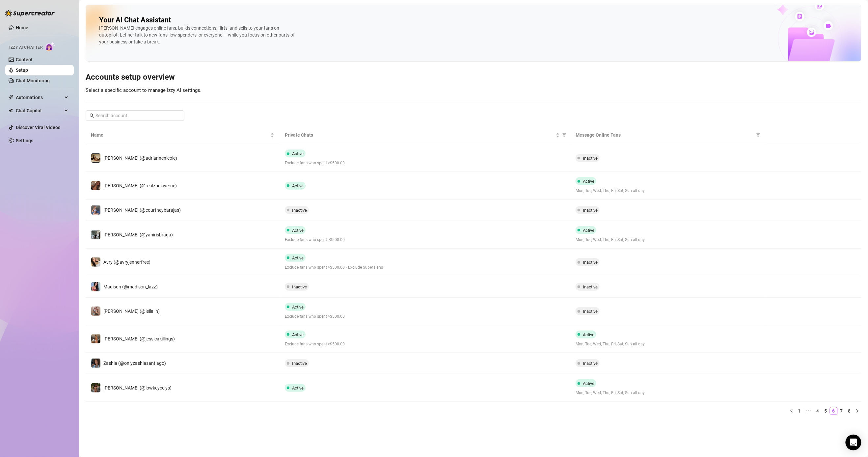  Describe the element at coordinates (817, 411) in the screenshot. I see `li: 4` at that location.